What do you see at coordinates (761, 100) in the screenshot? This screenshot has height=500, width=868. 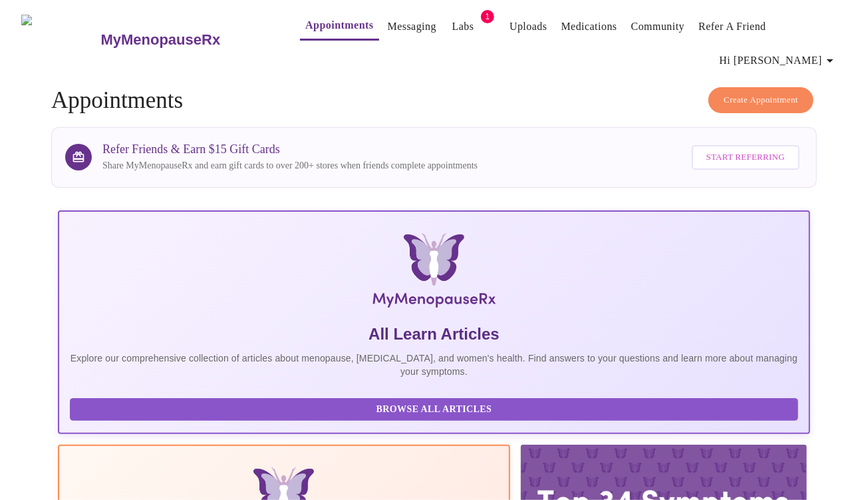 I see `button: Create Appointment` at bounding box center [761, 100].